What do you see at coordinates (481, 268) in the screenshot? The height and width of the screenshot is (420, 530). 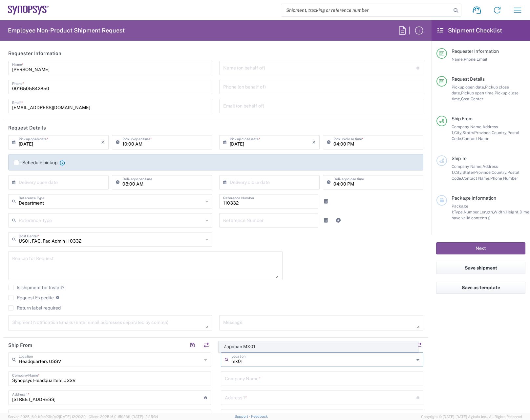 I see `button: Save shipment` at bounding box center [481, 268].